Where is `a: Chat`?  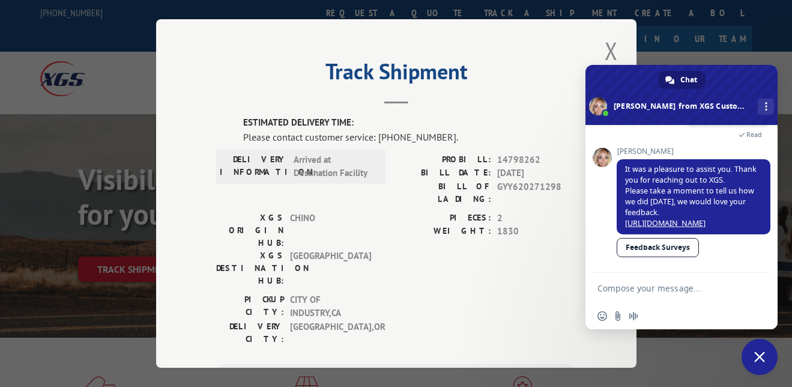 a: Chat is located at coordinates (682, 80).